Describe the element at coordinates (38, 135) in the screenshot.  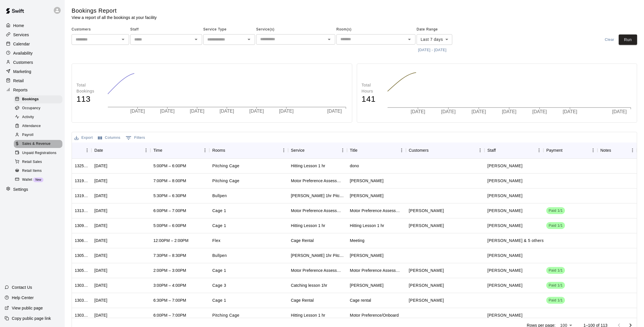
I see `div: Payroll` at that location.